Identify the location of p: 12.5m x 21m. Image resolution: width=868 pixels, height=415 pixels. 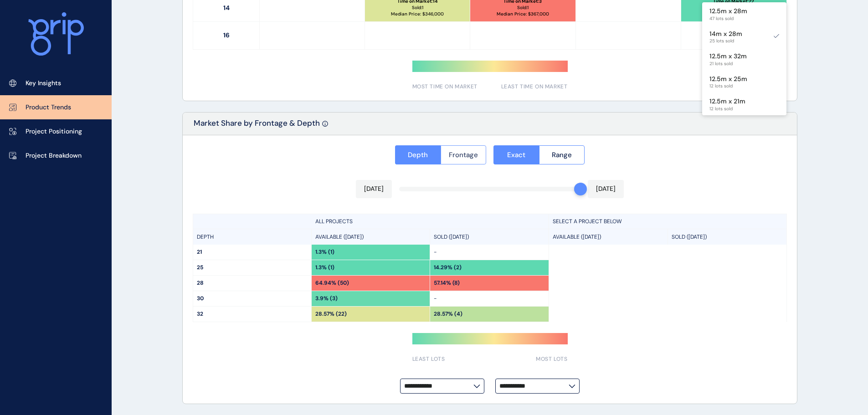
(728, 102).